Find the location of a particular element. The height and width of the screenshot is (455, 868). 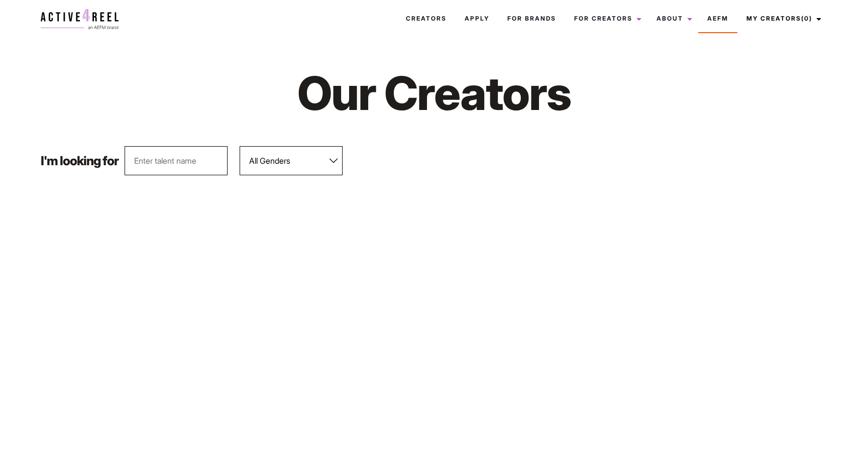

a: My Creators(0) is located at coordinates (782, 18).